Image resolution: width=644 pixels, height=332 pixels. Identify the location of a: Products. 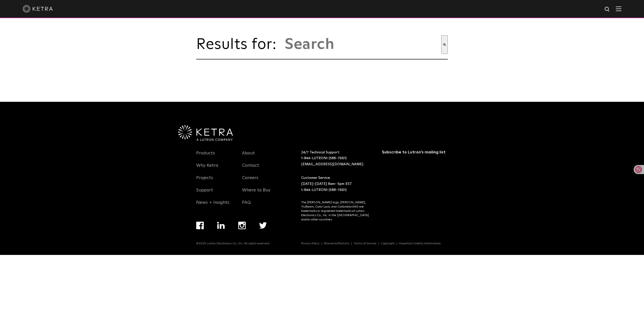
(205, 156).